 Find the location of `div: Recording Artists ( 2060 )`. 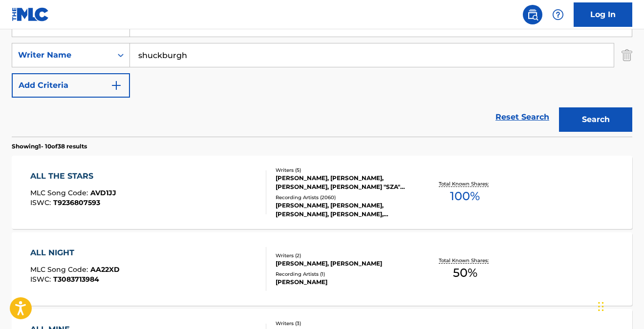

div: Recording Artists ( 2060 ) is located at coordinates (345, 197).